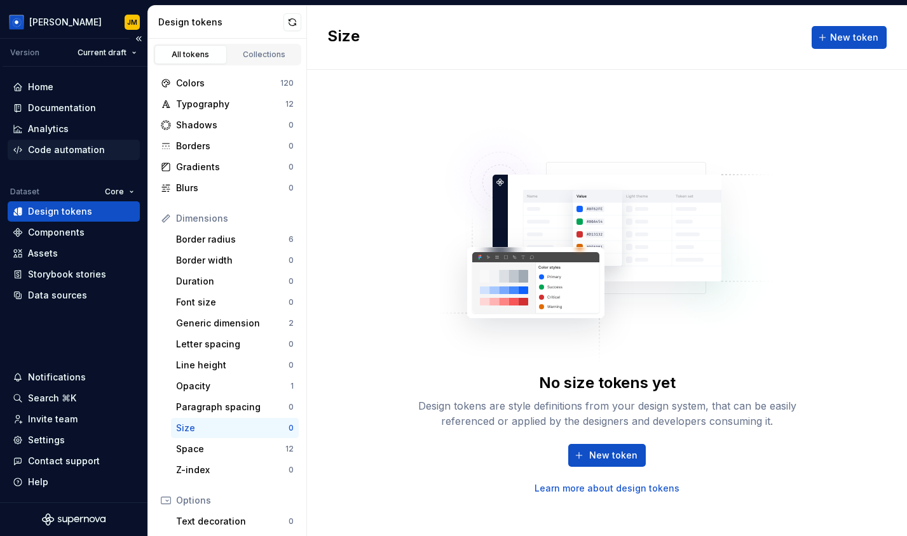 Image resolution: width=907 pixels, height=536 pixels. What do you see at coordinates (235, 240) in the screenshot?
I see `a: Border radius6` at bounding box center [235, 240].